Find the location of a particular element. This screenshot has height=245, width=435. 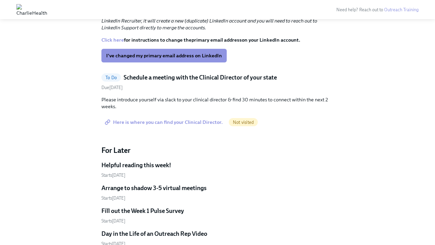

h5: Arrange to shadow 3-5 virtual meetings is located at coordinates (154, 188).